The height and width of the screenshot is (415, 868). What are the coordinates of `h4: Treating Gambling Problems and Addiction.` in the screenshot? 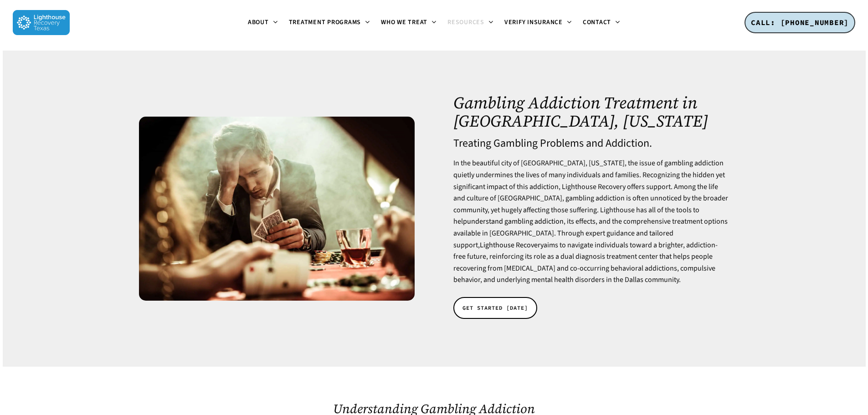 It's located at (591, 144).